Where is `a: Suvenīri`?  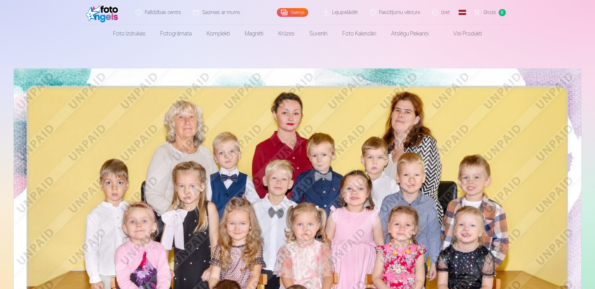 a: Suvenīri is located at coordinates (319, 34).